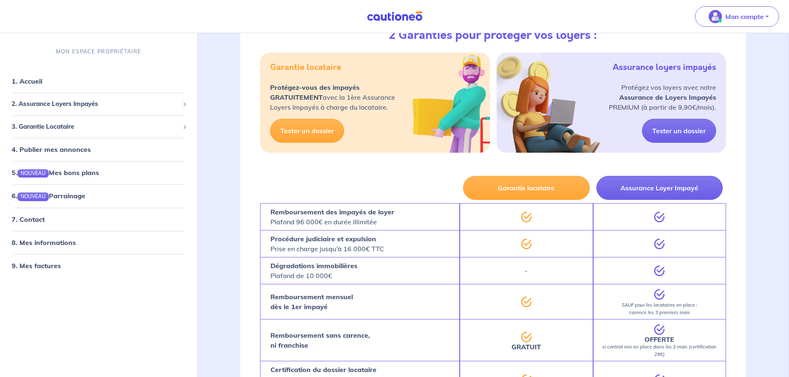  Describe the element at coordinates (395, 16) in the screenshot. I see `img: Cautioneo` at that location.